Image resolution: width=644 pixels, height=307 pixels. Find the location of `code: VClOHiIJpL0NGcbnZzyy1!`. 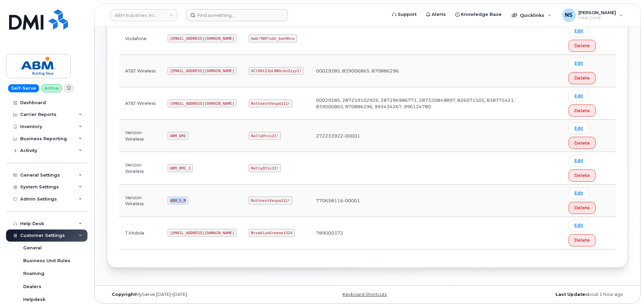

code: VClOHiIJpL0NGcbnZzyy1! is located at coordinates (276, 71).